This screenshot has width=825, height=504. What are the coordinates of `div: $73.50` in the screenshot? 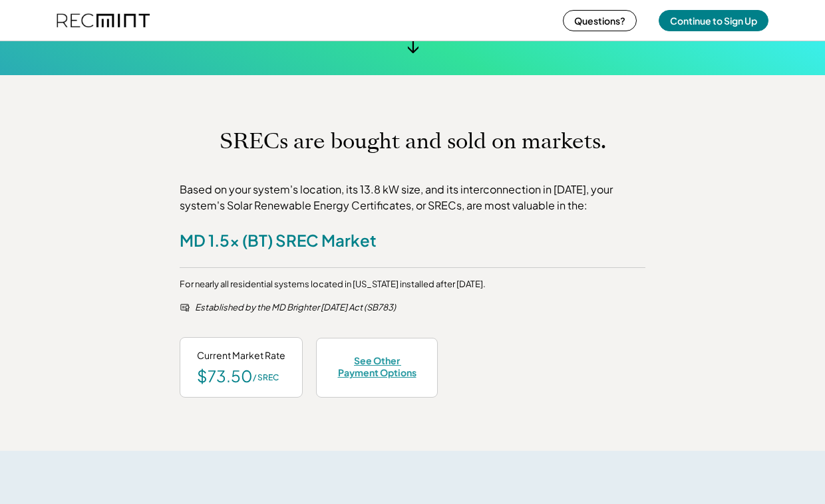 It's located at (225, 376).